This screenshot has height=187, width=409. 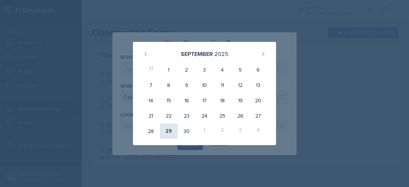 What do you see at coordinates (258, 116) in the screenshot?
I see `div: 27` at bounding box center [258, 116].